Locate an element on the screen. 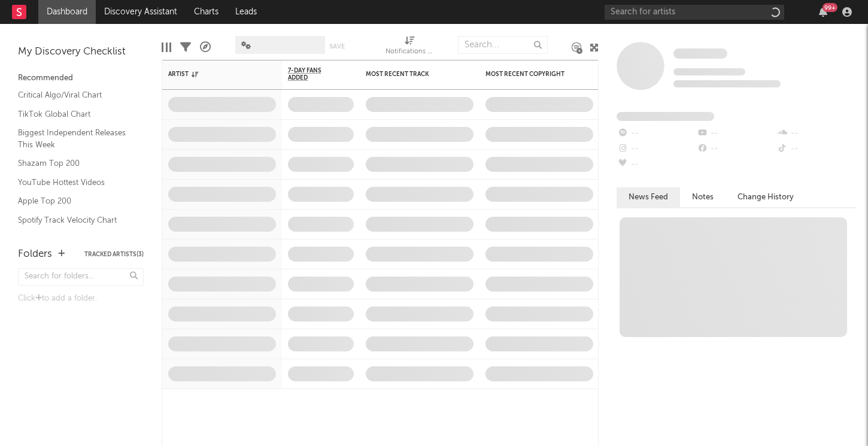 Image resolution: width=868 pixels, height=446 pixels. div: Filters is located at coordinates (185, 47).